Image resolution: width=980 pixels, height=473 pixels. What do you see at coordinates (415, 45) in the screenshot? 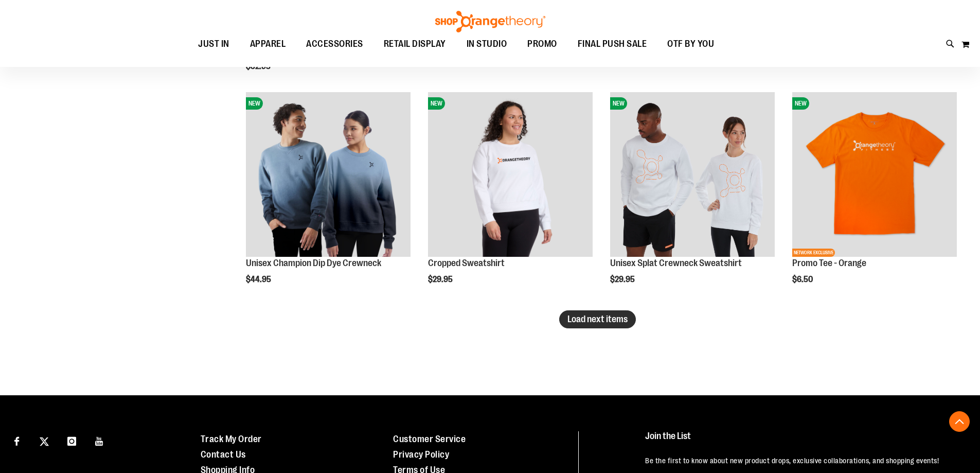
I see `a: RETAIL DISPLAY` at bounding box center [415, 45].